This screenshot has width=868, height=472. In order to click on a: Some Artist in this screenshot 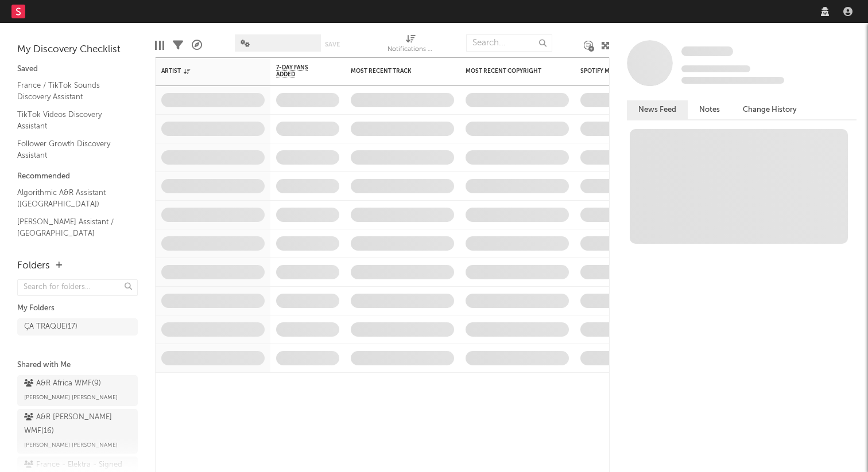, I will do `click(707, 51)`.